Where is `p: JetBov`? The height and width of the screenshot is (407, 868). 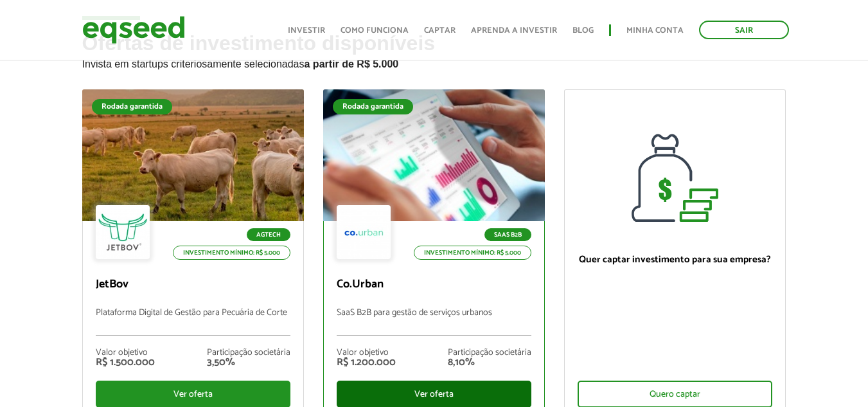 p: JetBov is located at coordinates (193, 285).